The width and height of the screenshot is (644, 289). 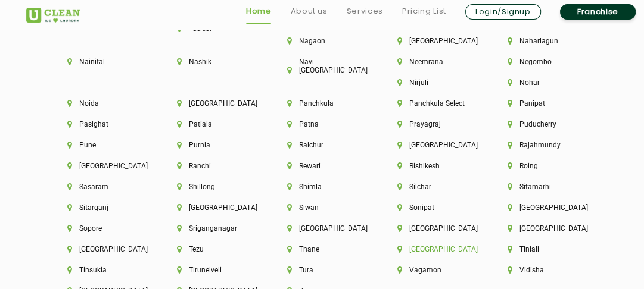 What do you see at coordinates (321, 41) in the screenshot?
I see `li: Nagaon` at bounding box center [321, 41].